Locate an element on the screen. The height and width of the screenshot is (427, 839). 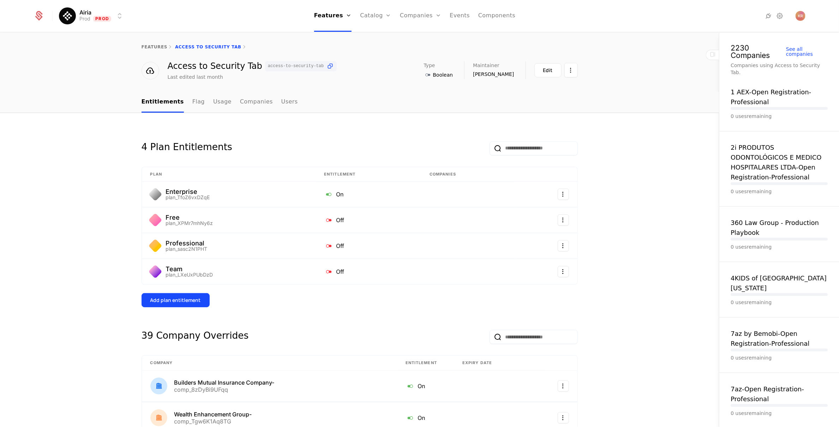
div: comp_8zDyBi9UFqq is located at coordinates (224, 389).